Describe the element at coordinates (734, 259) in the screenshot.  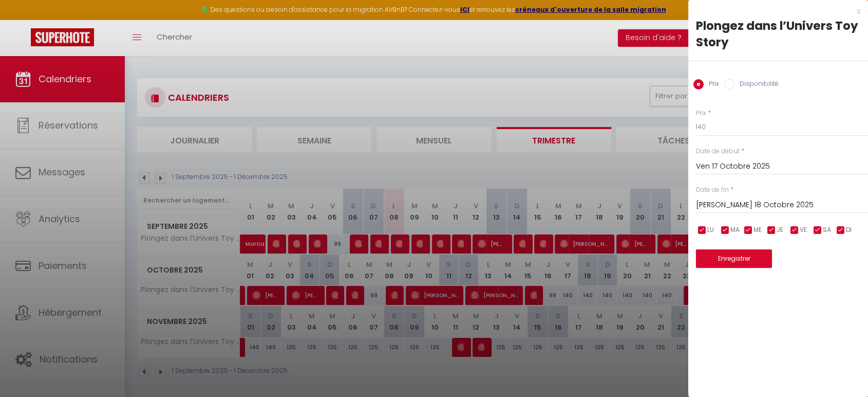
I see `button: Enregistrer` at that location.